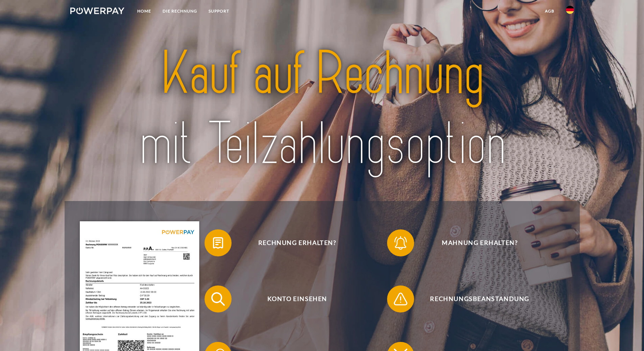 The height and width of the screenshot is (351, 644). I want to click on span: Konto einsehen, so click(297, 299).